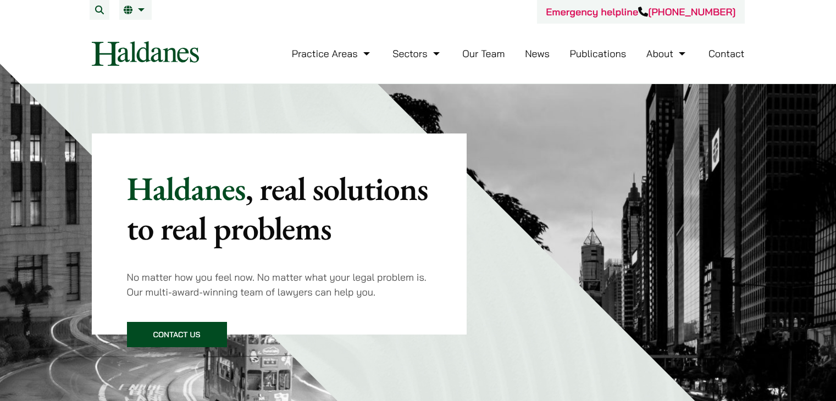  I want to click on a: Practice Areas, so click(332, 53).